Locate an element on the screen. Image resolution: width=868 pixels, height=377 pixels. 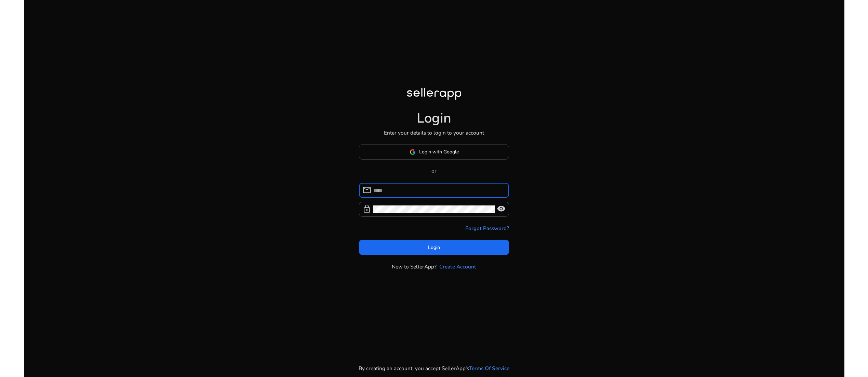
p: Enter your details to login to your account is located at coordinates (434, 132).